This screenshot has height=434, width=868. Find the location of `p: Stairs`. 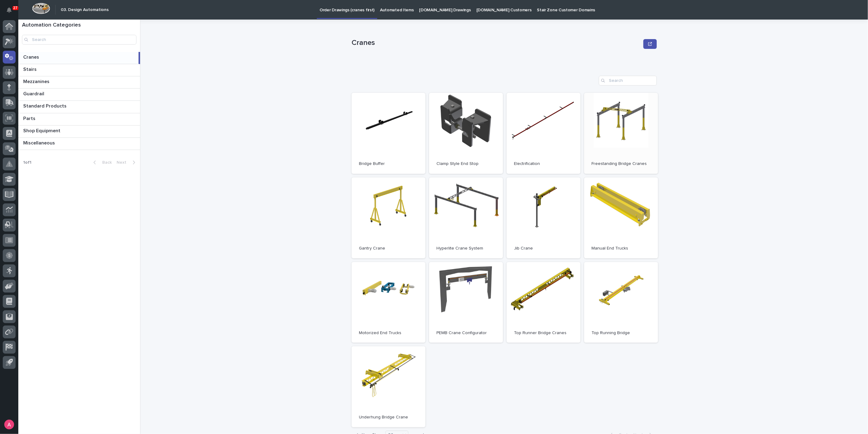

p: Stairs is located at coordinates (31, 69).